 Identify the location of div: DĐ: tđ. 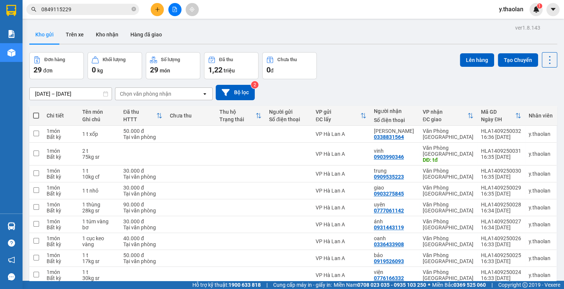
(448, 160).